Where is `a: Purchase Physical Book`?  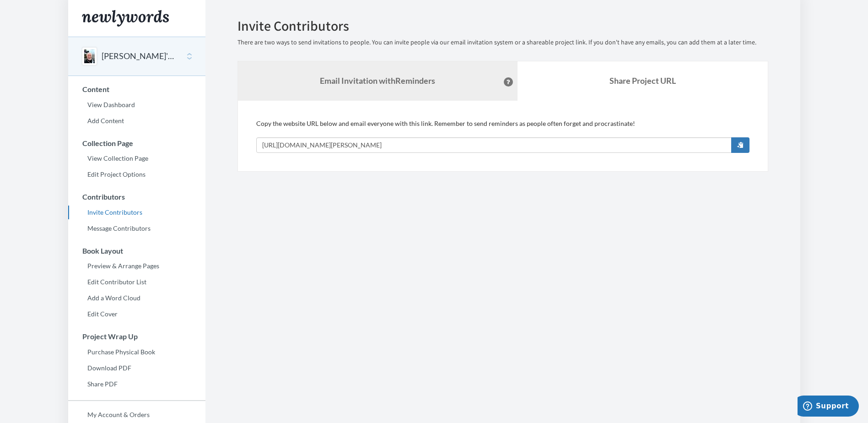
a: Purchase Physical Book is located at coordinates (137, 352).